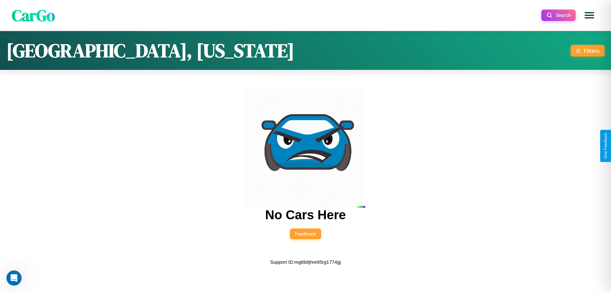  Describe the element at coordinates (305, 234) in the screenshot. I see `button: Feedback` at that location.